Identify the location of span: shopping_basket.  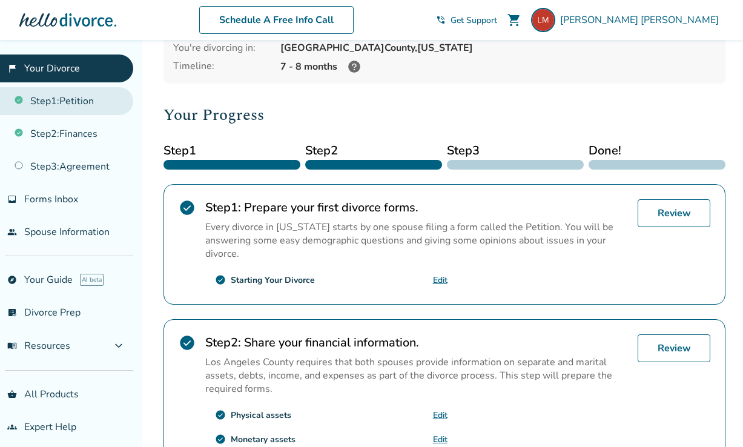
(12, 394).